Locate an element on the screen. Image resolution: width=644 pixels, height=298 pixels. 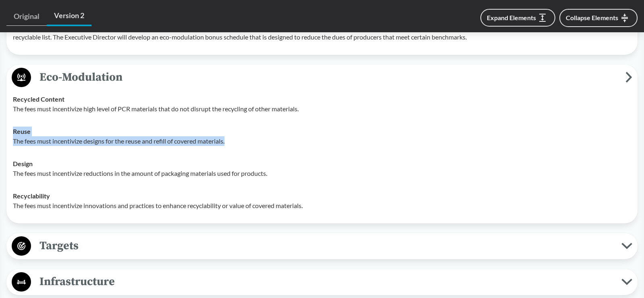
strong: Reuse is located at coordinates (22, 131).